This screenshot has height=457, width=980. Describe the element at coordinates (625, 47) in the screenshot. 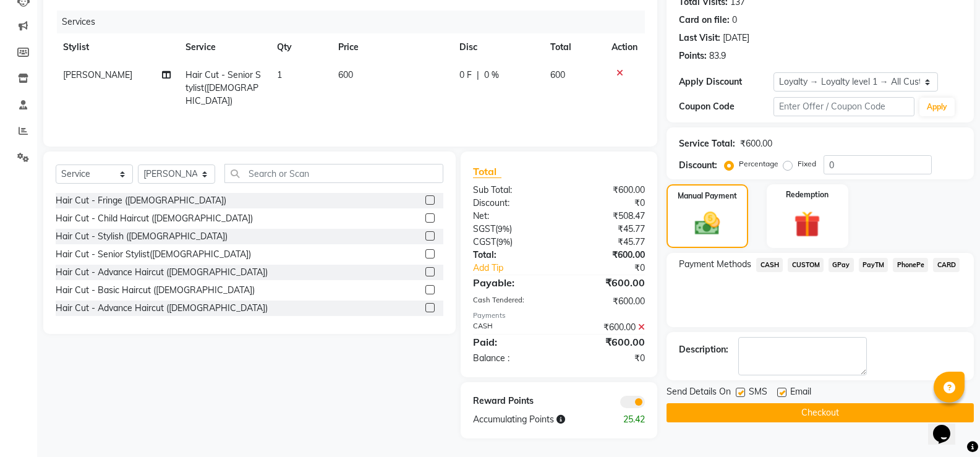

I see `th: Action` at that location.